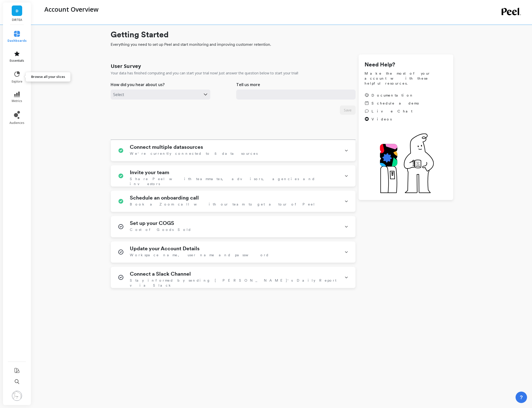 Image resolution: width=532 pixels, height=408 pixels. What do you see at coordinates (160, 230) in the screenshot?
I see `span: Cost of Goods Sold` at bounding box center [160, 230].